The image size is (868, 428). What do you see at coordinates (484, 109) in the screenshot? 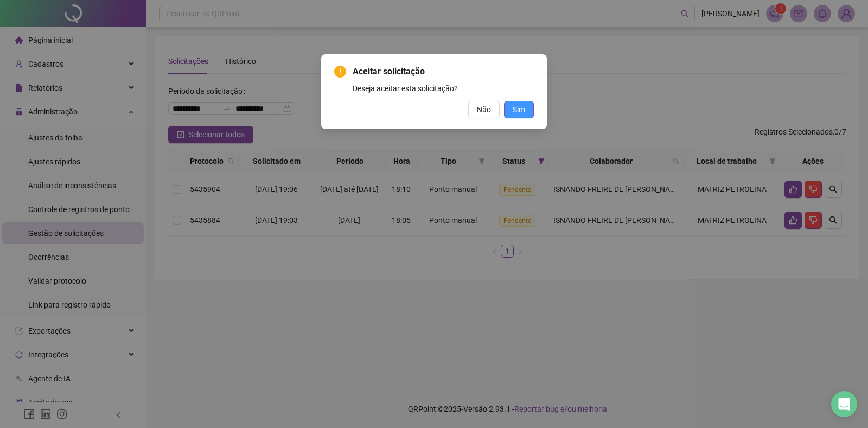
I see `span: Não` at bounding box center [484, 109].